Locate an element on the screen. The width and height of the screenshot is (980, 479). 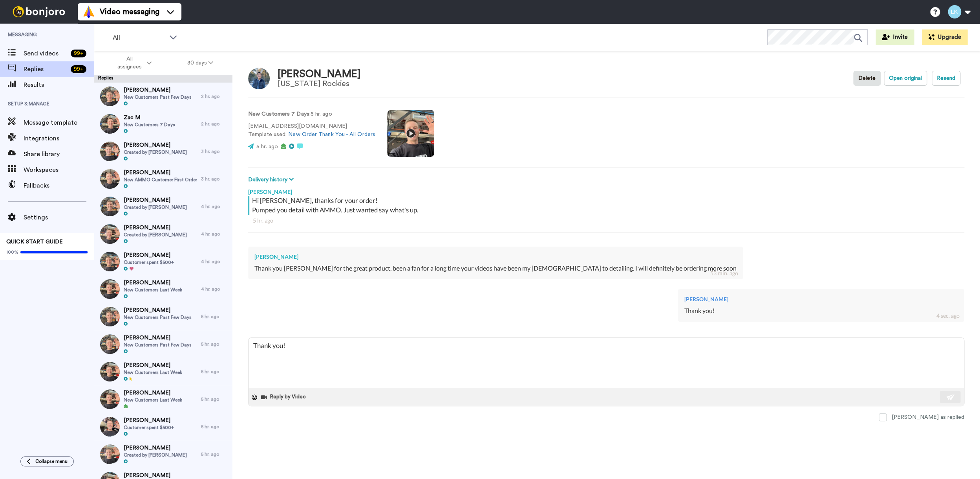
div: 4 sec. ago is located at coordinates (948, 315).